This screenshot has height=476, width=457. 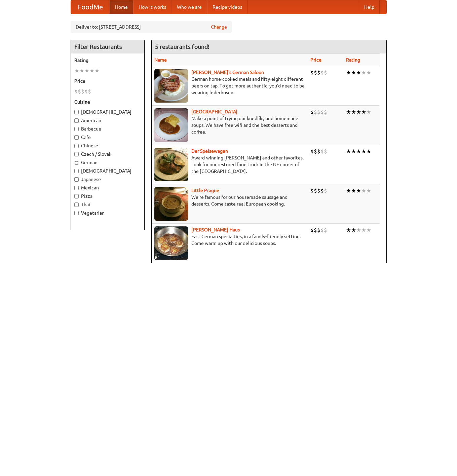 What do you see at coordinates (369, 7) in the screenshot?
I see `a: Help` at bounding box center [369, 7].